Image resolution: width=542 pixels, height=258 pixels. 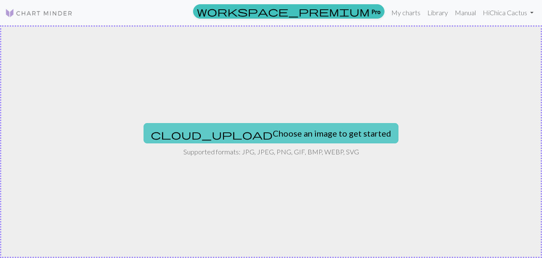 What do you see at coordinates (212, 135) in the screenshot?
I see `span: cloud_upload` at bounding box center [212, 135].